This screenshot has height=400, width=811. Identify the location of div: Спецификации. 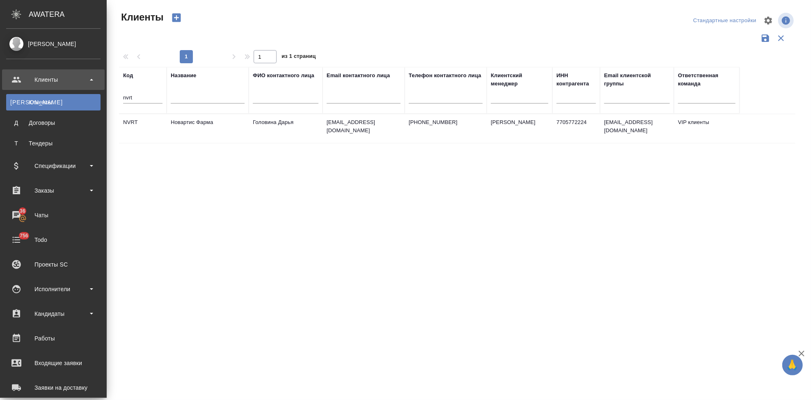
(53, 166).